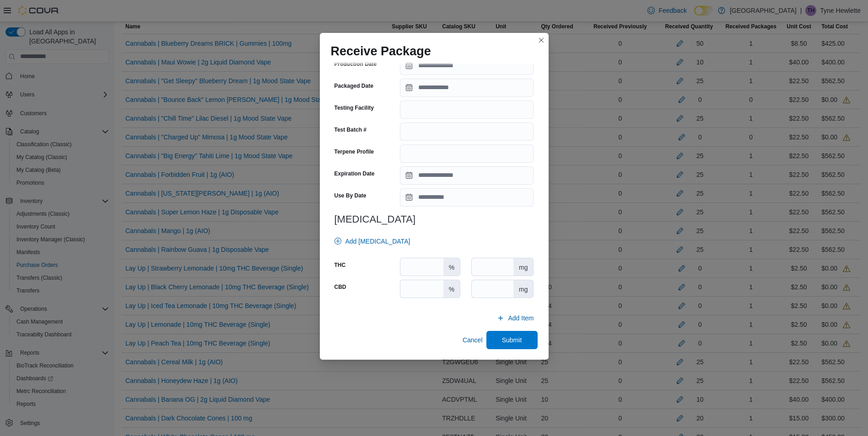 The image size is (868, 436). What do you see at coordinates (520, 318) in the screenshot?
I see `span: Add Item` at bounding box center [520, 318].